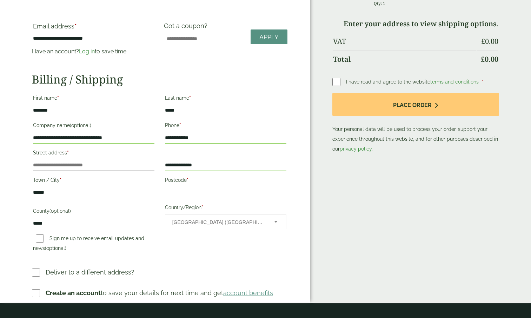 This screenshot has width=531, height=318. What do you see at coordinates (355, 149) in the screenshot?
I see `a: privacy policy` at bounding box center [355, 149].